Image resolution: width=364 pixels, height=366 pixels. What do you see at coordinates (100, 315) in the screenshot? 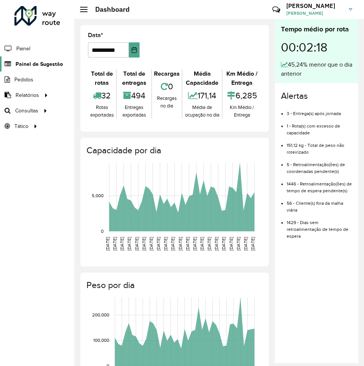
I see `text: 200,000` at bounding box center [100, 315].